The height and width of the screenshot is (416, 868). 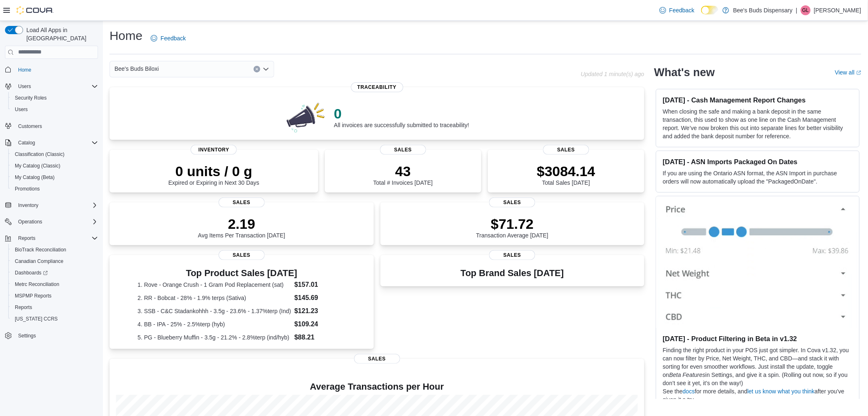 What do you see at coordinates (21, 110) in the screenshot?
I see `a: Users` at bounding box center [21, 110].